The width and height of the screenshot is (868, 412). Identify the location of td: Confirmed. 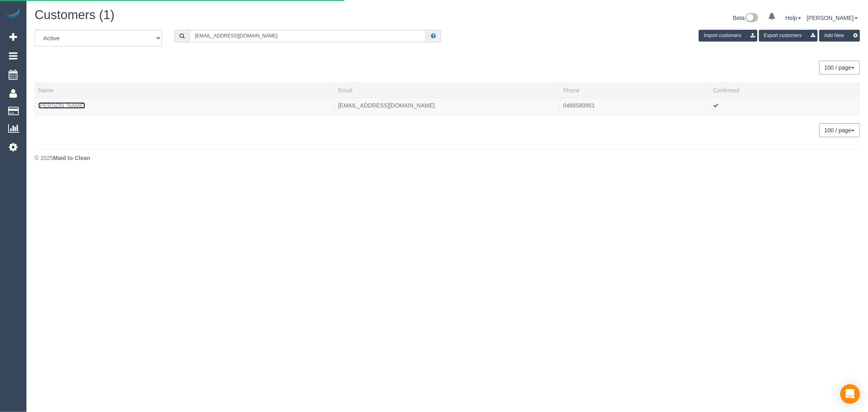
(784, 106).